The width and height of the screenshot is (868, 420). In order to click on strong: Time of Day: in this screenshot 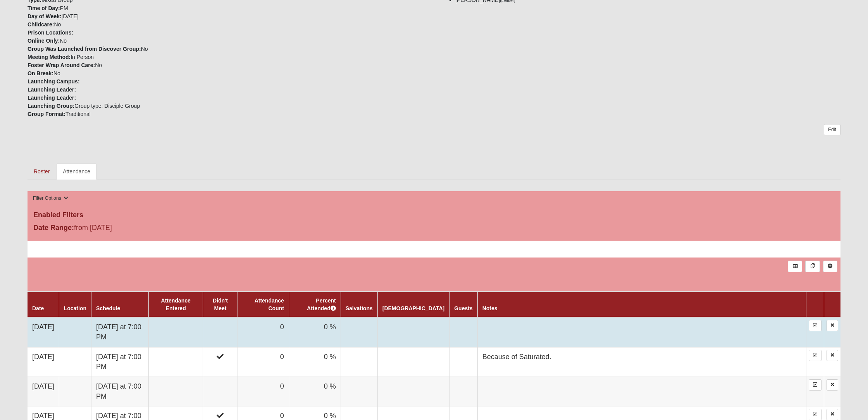, I will do `click(43, 8)`.